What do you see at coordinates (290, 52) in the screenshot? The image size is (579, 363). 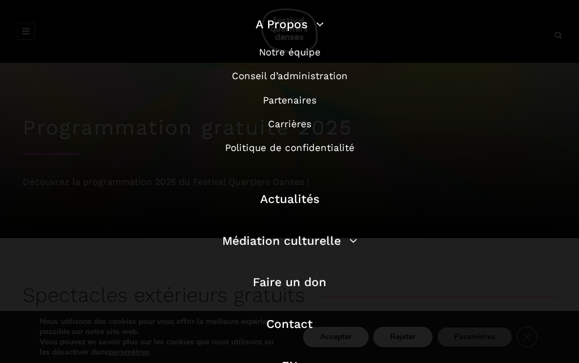 I see `a: Notre équipe` at bounding box center [290, 52].